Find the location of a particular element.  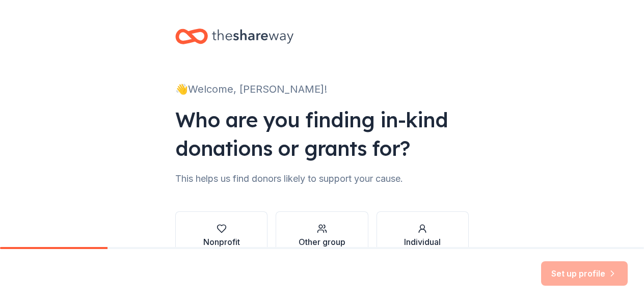

button: Nonprofit is located at coordinates (221, 236).